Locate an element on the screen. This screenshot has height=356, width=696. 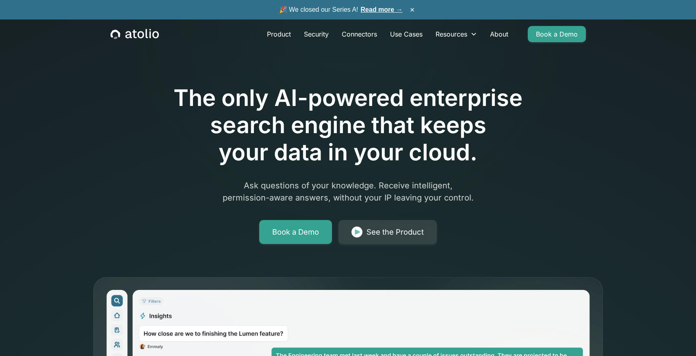
p: Ask questions of your knowledge. Receive intelligent, permission-aware answers, without your IP l... is located at coordinates (348, 192).